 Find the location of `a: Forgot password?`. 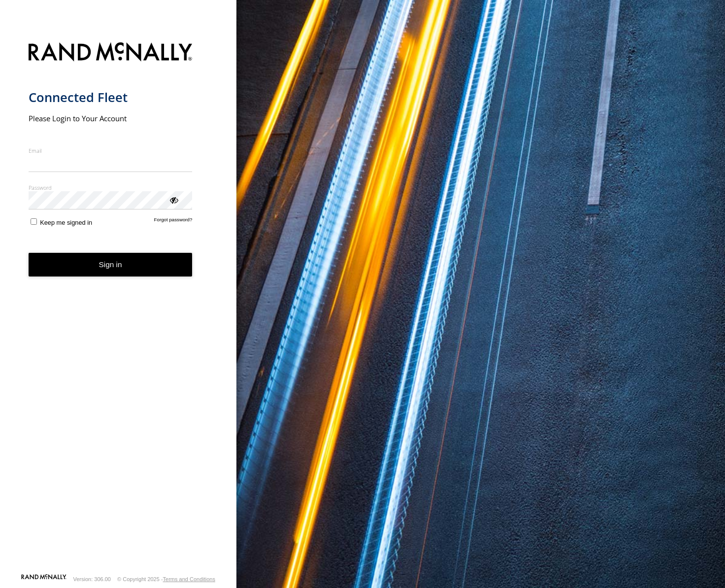

a: Forgot password? is located at coordinates (173, 222).